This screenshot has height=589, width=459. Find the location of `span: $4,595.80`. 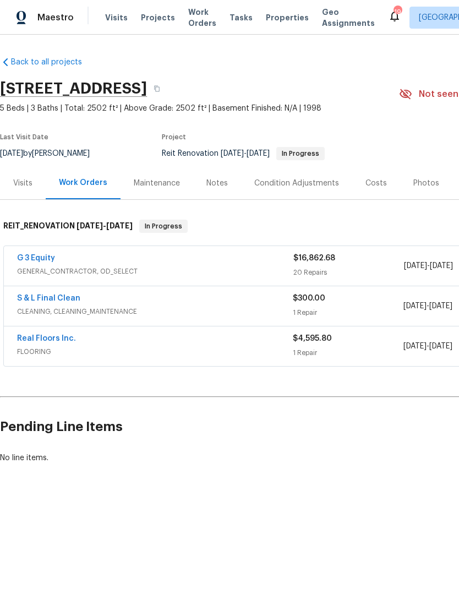

span: $4,595.80 is located at coordinates (312, 338).